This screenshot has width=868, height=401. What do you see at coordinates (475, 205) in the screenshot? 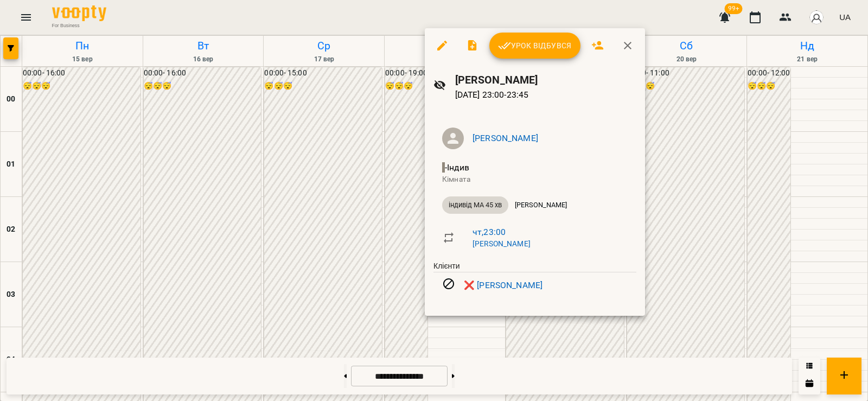
I see `span: індивід МА 45 хв` at bounding box center [475, 205].